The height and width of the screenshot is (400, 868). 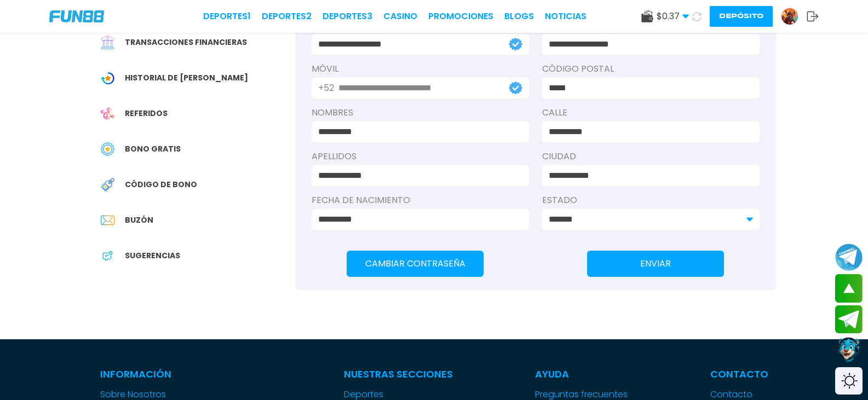 I want to click on span: Referidos, so click(x=146, y=113).